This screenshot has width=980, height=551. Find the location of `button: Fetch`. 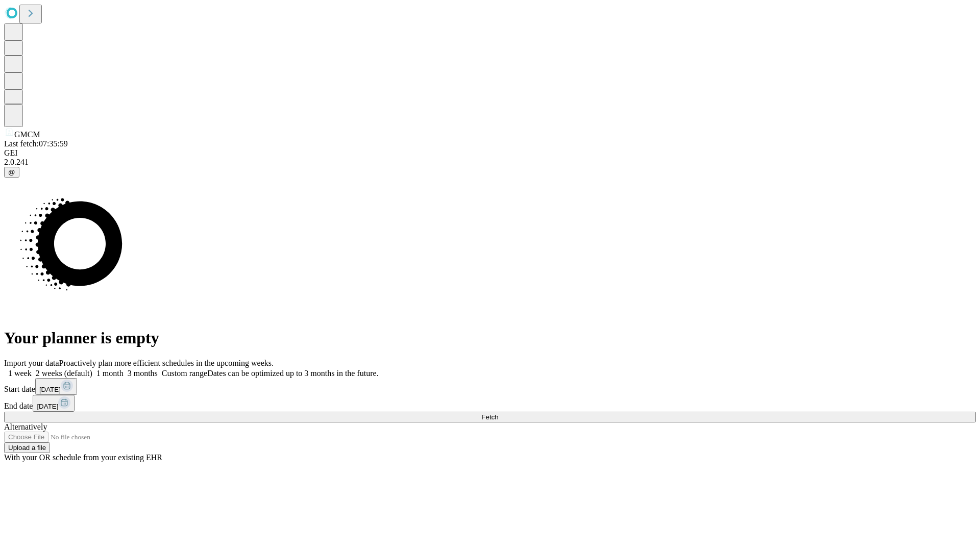

button: Fetch is located at coordinates (490, 417).